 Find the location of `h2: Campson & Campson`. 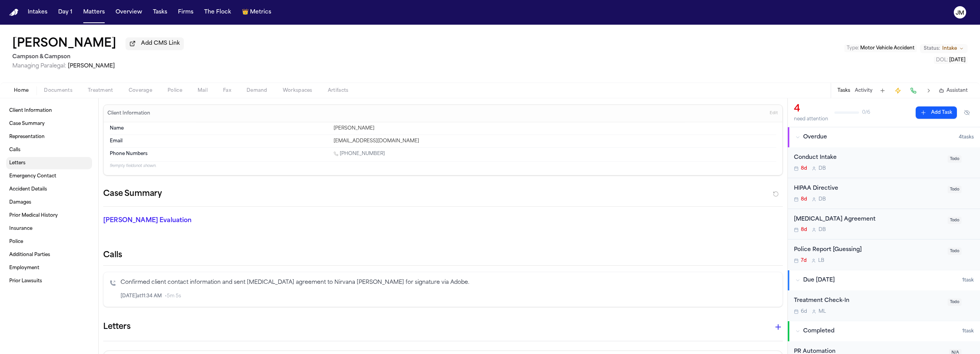

h2: Campson & Campson is located at coordinates (98, 57).